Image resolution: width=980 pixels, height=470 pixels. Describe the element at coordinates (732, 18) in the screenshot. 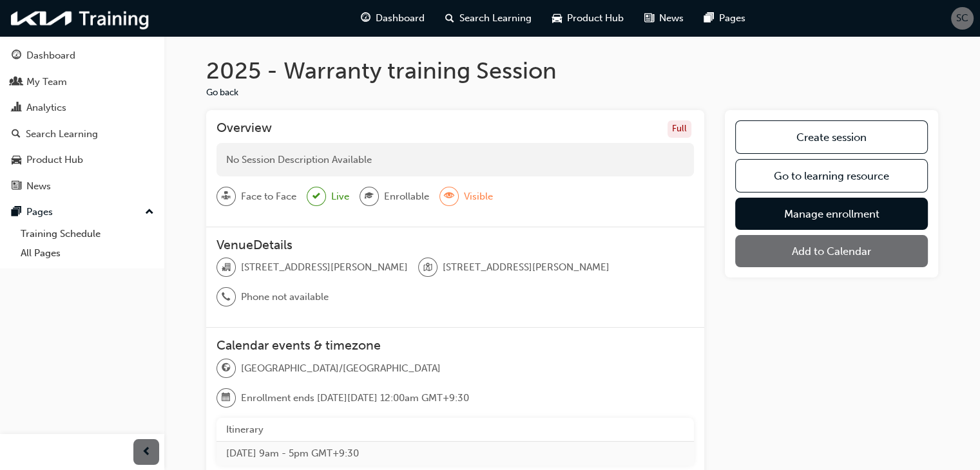

I see `span: Pages` at that location.